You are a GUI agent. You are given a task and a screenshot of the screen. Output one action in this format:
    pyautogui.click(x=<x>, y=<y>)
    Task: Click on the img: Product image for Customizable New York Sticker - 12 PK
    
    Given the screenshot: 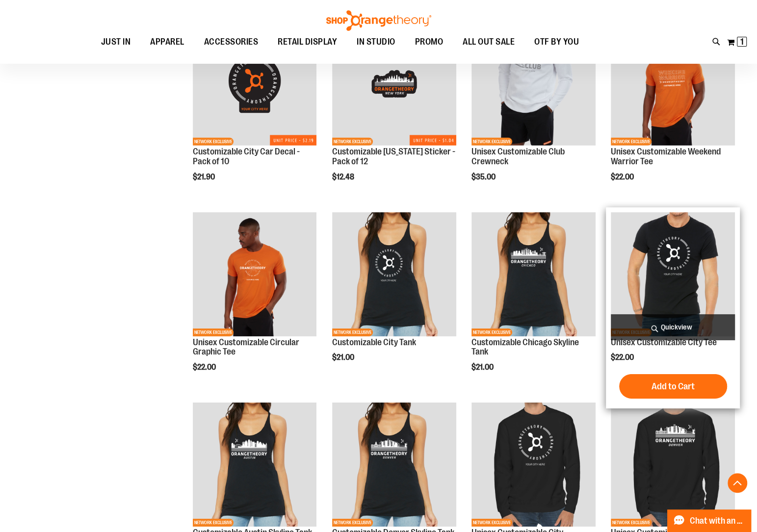 What is the action you would take?
    pyautogui.click(x=394, y=84)
    